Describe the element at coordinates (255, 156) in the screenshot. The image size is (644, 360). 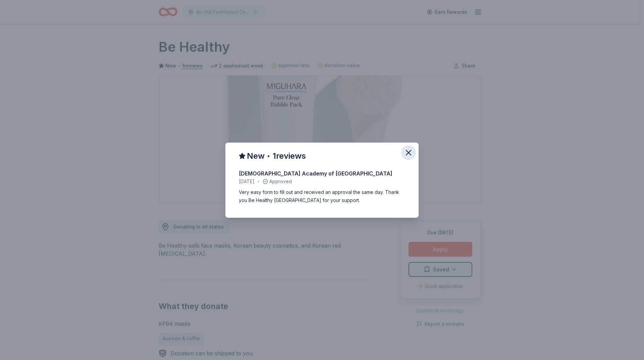
I see `span: New` at that location.